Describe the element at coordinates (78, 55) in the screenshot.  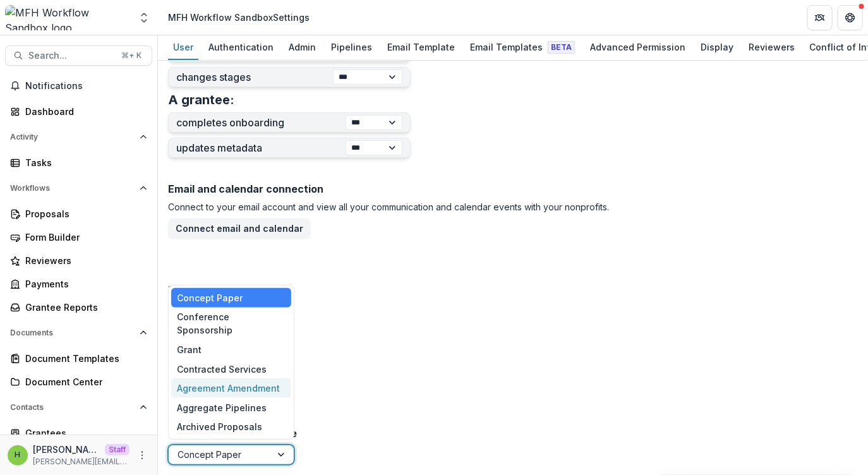
I see `button: Search...` at that location.